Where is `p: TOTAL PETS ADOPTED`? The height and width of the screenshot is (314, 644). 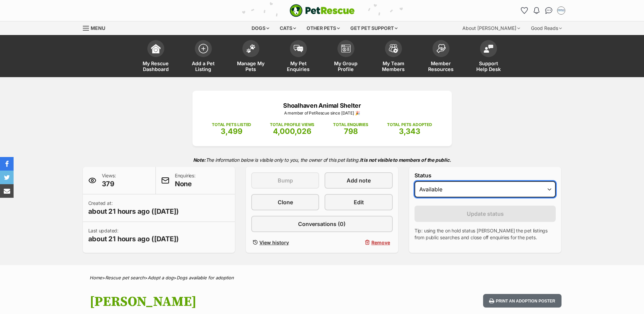 p: TOTAL PETS ADOPTED is located at coordinates (410, 125).